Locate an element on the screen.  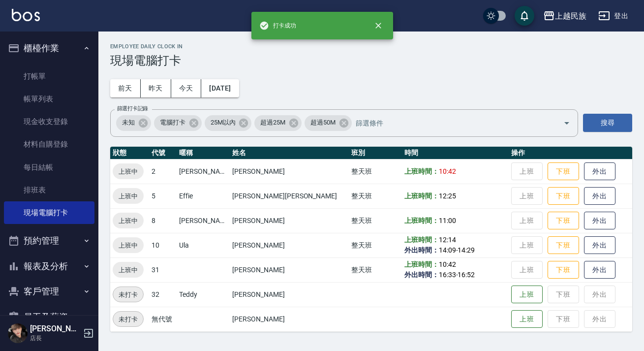
span: 超過50M is located at coordinates (322, 123).